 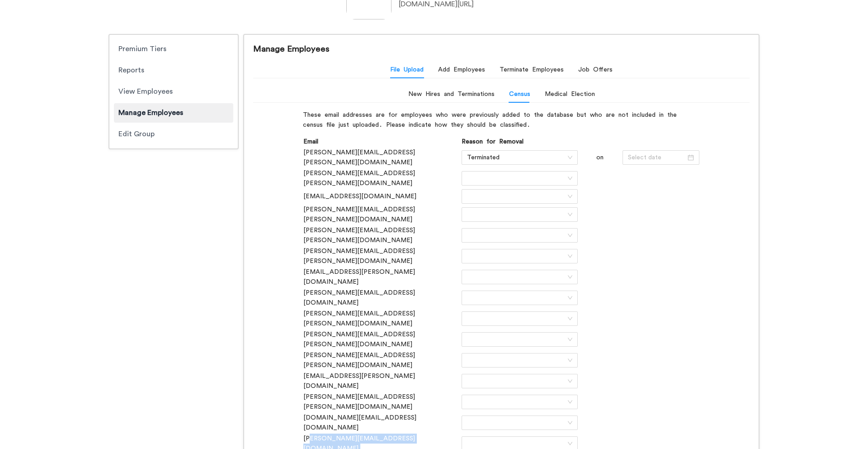 What do you see at coordinates (462, 70) in the screenshot?
I see `div: Add Employees` at bounding box center [462, 70].